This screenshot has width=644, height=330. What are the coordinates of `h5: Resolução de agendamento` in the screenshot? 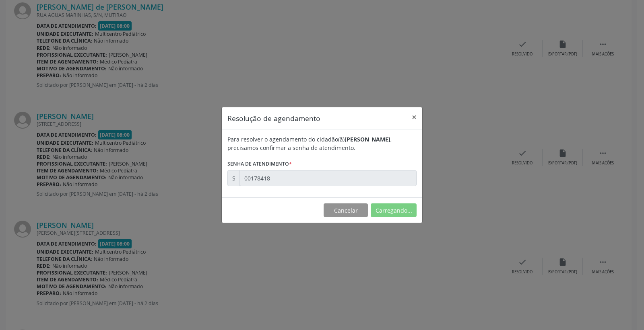 It's located at (274, 118).